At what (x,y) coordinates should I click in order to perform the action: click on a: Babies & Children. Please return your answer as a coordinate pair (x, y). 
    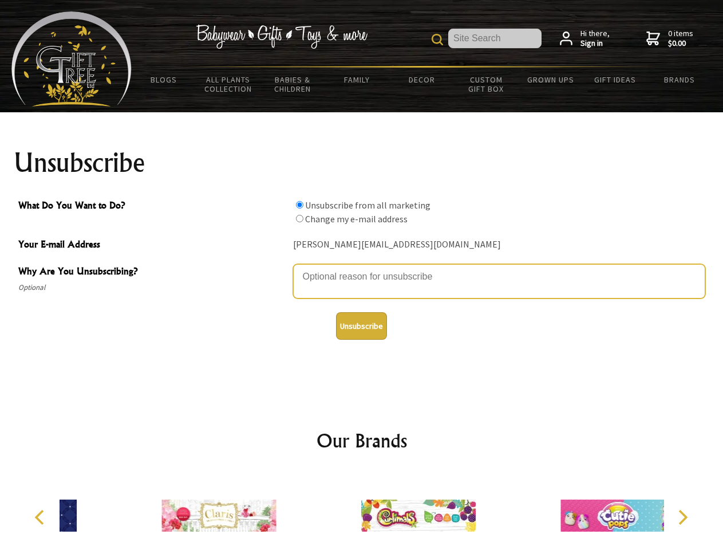
    Looking at the image, I should click on (293, 84).